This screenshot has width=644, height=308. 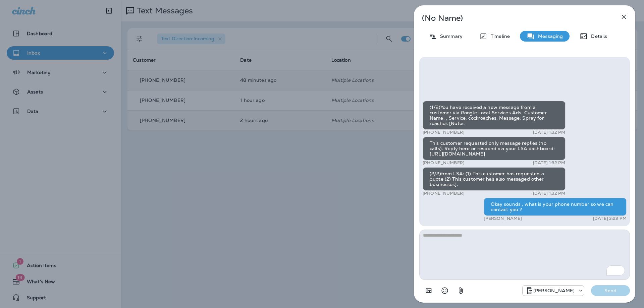 I want to click on div: (2/2)from LSA: (1) This customer has requested a quote (2) This customer has also messaged other ..., so click(x=494, y=179).